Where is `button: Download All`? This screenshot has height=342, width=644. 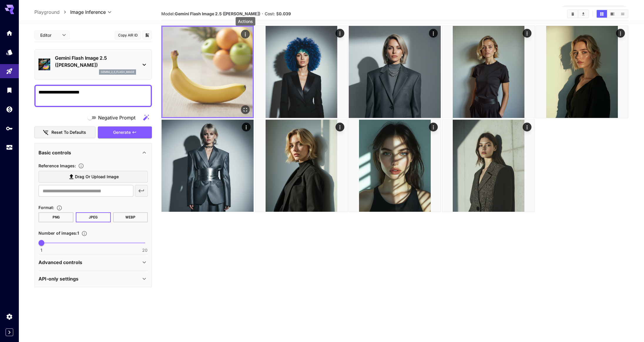
button: Download All is located at coordinates (584, 14).